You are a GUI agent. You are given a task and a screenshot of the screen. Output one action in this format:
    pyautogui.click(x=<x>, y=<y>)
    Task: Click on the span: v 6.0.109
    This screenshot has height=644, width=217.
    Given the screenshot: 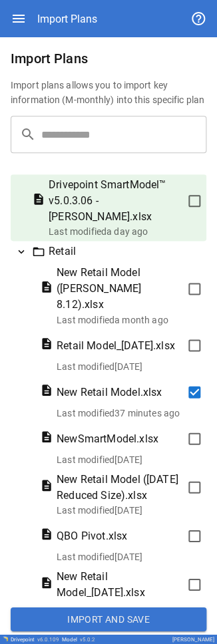 What is the action you would take?
    pyautogui.click(x=48, y=639)
    